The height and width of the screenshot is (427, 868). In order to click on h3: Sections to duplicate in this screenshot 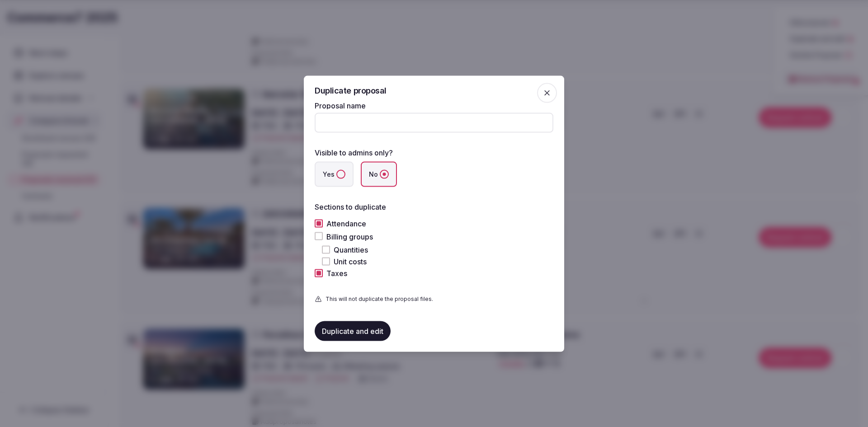, I will do `click(434, 207)`.